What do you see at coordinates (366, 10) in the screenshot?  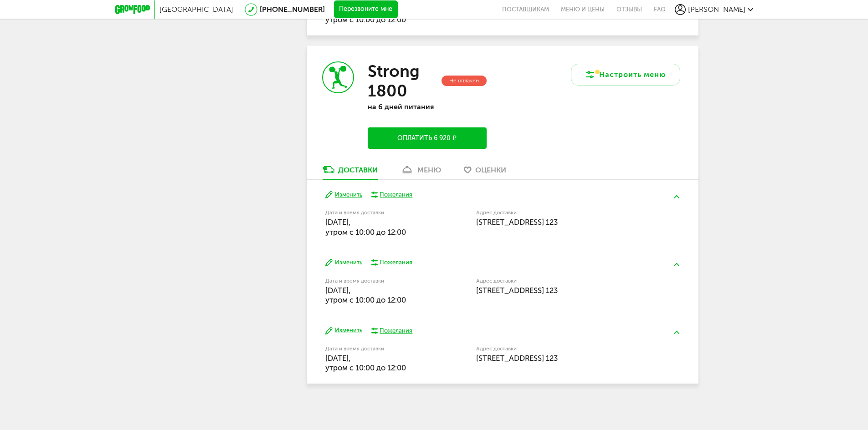 I see `button: Перезвоните мне` at bounding box center [366, 10].